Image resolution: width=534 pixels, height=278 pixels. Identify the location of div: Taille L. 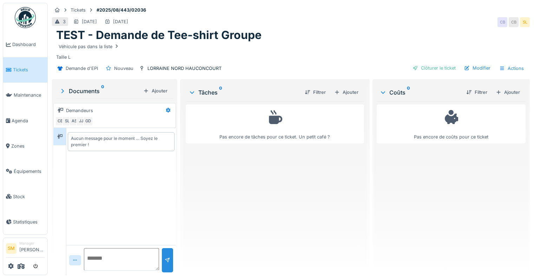
(291, 51).